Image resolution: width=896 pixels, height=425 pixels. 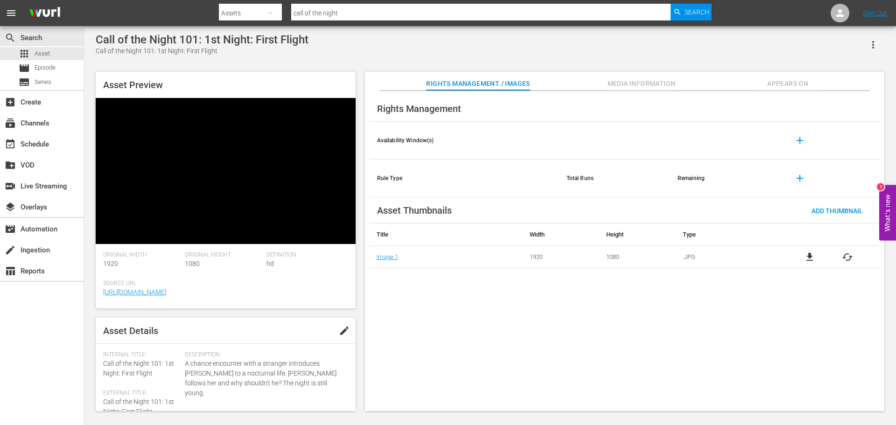 What do you see at coordinates (561, 235) in the screenshot?
I see `th: Width` at bounding box center [561, 235].